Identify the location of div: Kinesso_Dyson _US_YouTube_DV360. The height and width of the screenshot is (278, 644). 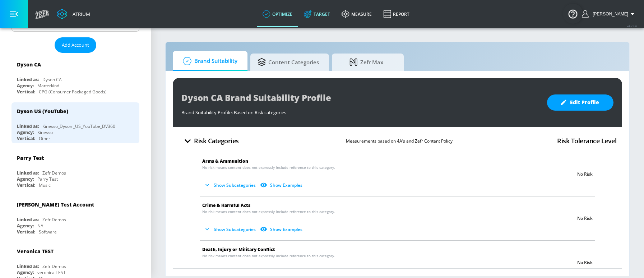
(78, 126).